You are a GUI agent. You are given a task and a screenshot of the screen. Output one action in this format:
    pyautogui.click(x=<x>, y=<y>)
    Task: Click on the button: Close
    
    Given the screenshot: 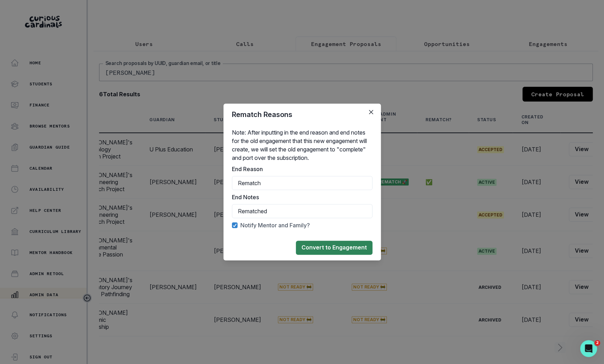 What is the action you would take?
    pyautogui.click(x=371, y=112)
    